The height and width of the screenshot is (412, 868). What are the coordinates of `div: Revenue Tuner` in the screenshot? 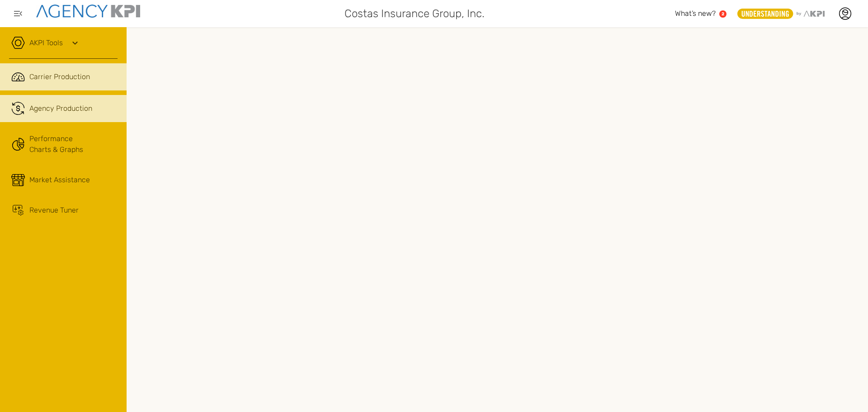 It's located at (54, 210).